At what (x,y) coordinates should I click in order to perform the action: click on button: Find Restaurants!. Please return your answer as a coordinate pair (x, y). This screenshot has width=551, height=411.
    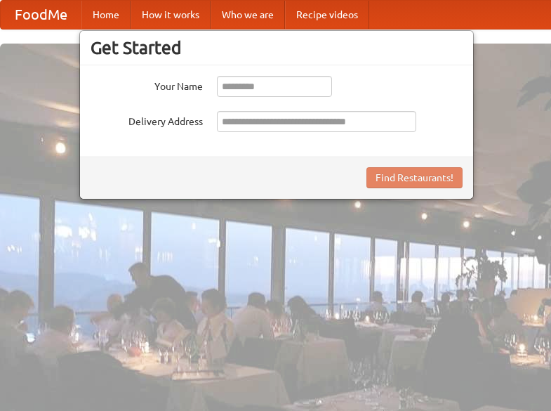
    Looking at the image, I should click on (414, 178).